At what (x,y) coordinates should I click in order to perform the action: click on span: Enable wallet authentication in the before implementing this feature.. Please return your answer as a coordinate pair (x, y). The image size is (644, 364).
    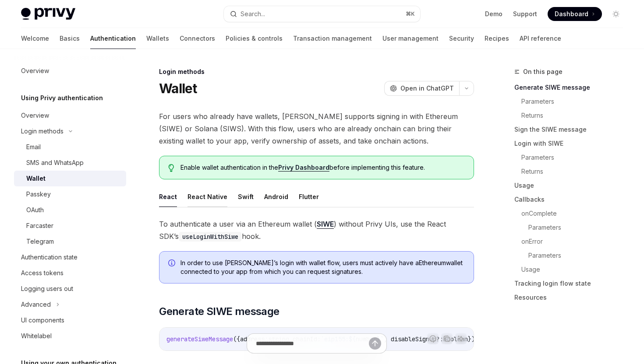
    Looking at the image, I should click on (323, 168).